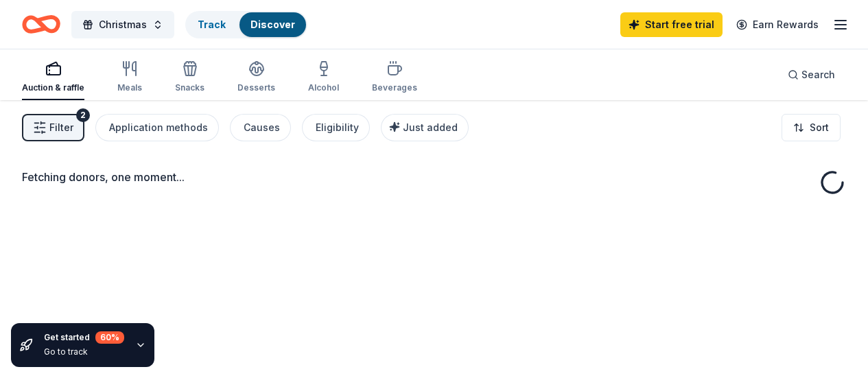 The width and height of the screenshot is (868, 378). I want to click on div: Eligibility, so click(337, 128).